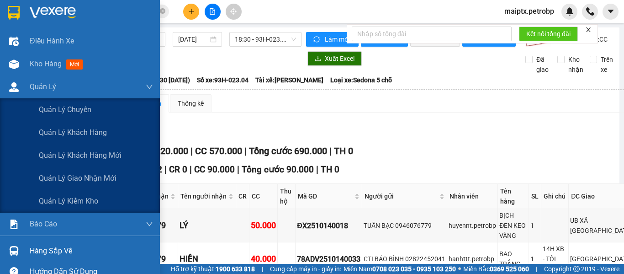  Describe the element at coordinates (193, 39) in the screenshot. I see `input: 14/10/2025` at that location.